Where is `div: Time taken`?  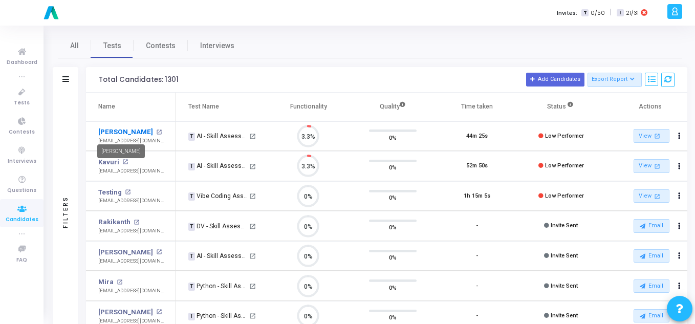
div: Time taken is located at coordinates (477, 106).